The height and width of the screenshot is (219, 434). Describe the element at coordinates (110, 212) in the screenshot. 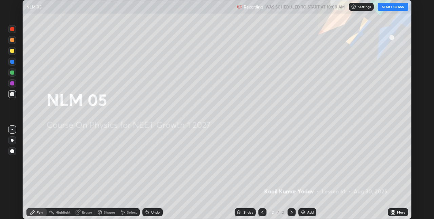

I see `div: Shapes` at that location.